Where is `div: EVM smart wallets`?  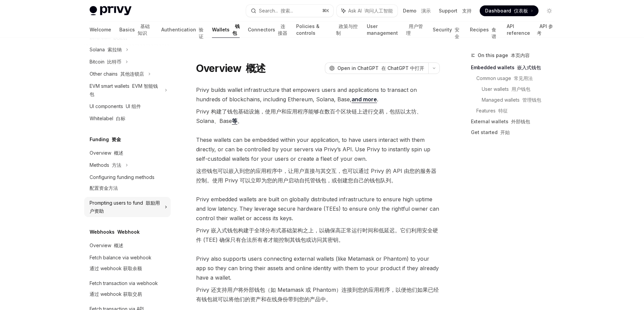
div: EVM smart wallets is located at coordinates (125, 90).